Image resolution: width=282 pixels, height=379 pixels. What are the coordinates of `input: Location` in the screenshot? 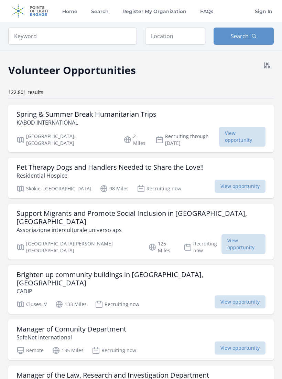 It's located at (175, 36).